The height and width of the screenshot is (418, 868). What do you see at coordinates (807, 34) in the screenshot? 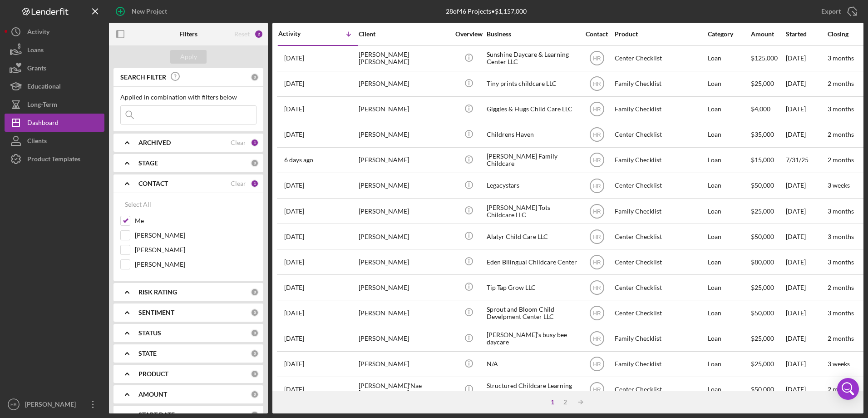
I see `div: Started` at bounding box center [807, 34].